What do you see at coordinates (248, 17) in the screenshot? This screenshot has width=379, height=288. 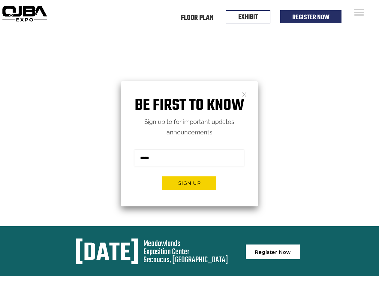 I see `a: EXHIBIT` at bounding box center [248, 17].